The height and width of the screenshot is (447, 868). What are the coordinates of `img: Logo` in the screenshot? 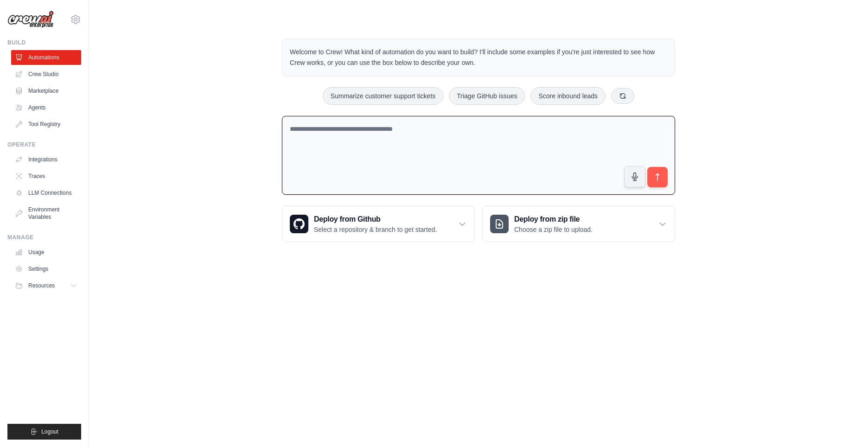 It's located at (31, 19).